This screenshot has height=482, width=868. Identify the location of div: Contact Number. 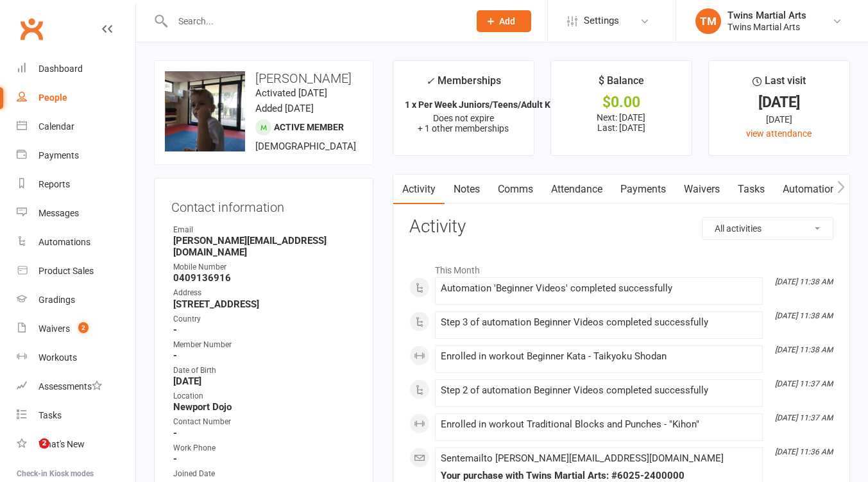
(264, 422).